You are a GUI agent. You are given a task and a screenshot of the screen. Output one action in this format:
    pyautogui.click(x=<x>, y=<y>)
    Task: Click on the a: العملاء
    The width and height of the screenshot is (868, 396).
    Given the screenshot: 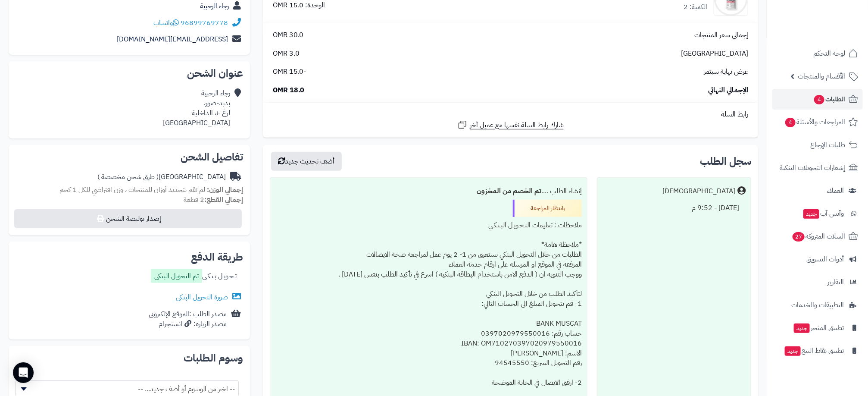 What is the action you would take?
    pyautogui.click(x=817, y=190)
    